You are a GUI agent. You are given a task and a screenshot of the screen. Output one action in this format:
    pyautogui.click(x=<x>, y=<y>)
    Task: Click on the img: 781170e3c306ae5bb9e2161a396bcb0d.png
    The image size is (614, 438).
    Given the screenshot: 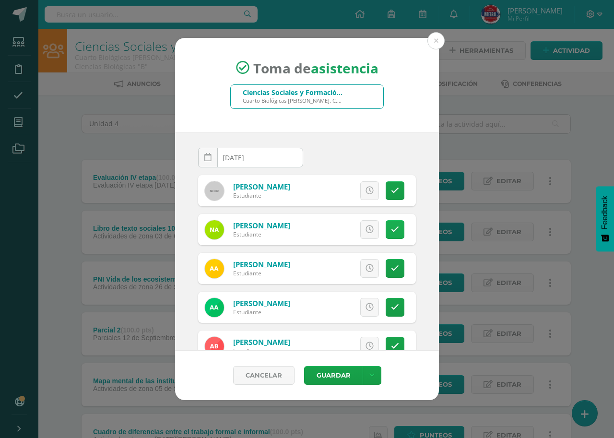 What is the action you would take?
    pyautogui.click(x=214, y=346)
    